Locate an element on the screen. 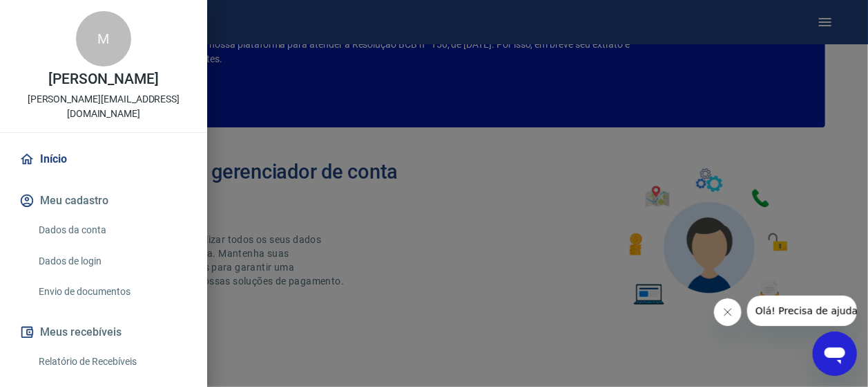  a: Envio de documentos is located at coordinates (112, 291).